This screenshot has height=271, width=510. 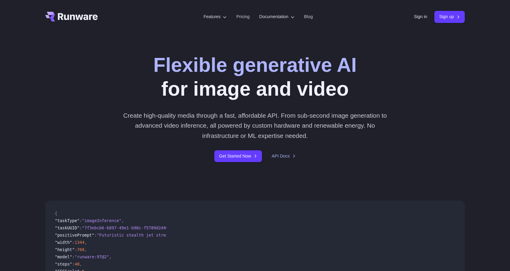 I want to click on span: "steps", so click(x=63, y=264).